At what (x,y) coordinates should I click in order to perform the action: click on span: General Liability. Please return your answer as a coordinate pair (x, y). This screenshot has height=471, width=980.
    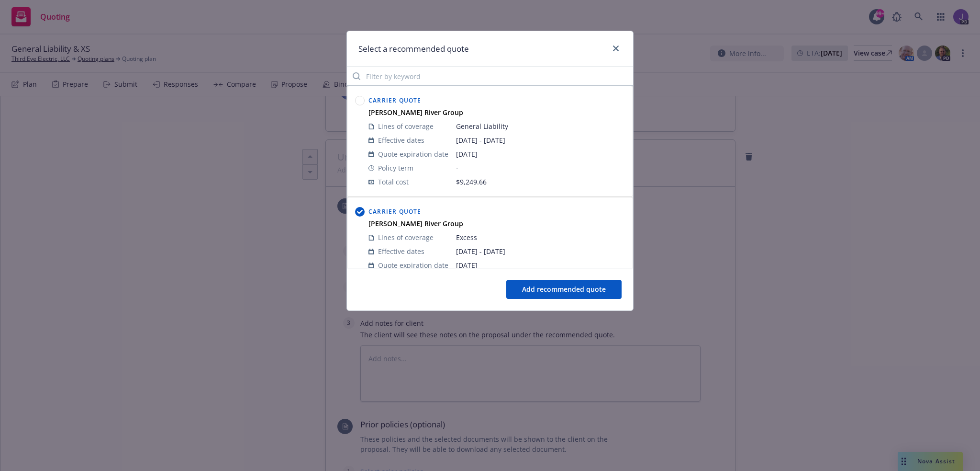
    Looking at the image, I should click on (540, 126).